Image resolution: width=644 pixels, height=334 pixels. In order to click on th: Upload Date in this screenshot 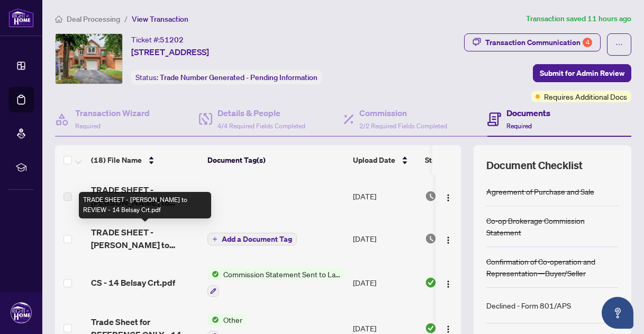, I will do `click(385, 160)`.